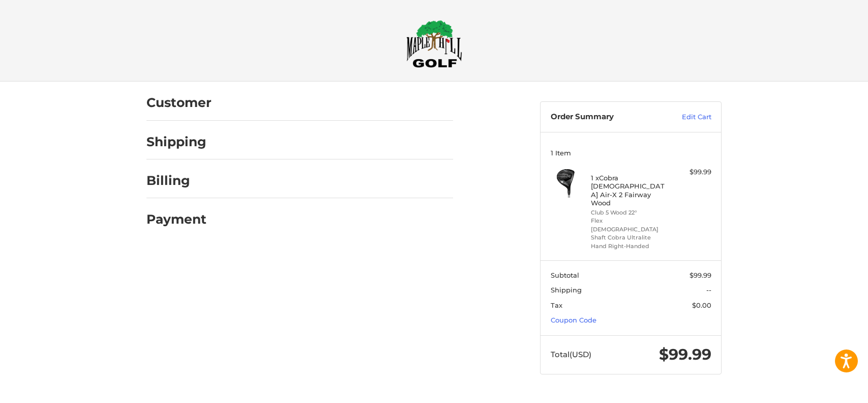 Image resolution: width=868 pixels, height=403 pixels. I want to click on span: $99.99, so click(700, 275).